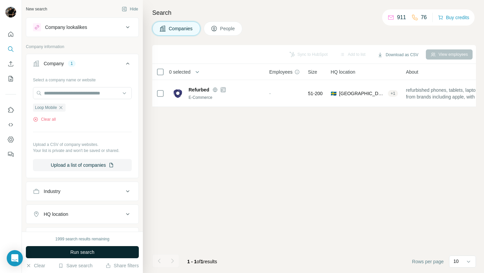 This screenshot has width=484, height=273. Describe the element at coordinates (52, 191) in the screenshot. I see `div: Industry` at that location.